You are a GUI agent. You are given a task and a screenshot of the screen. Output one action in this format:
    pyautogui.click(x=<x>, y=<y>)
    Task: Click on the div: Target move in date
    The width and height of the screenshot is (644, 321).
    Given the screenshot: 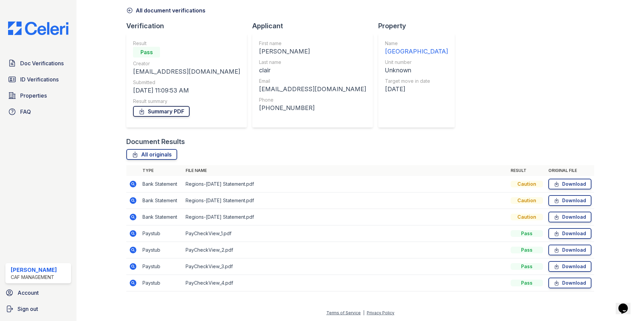 What is the action you would take?
    pyautogui.click(x=416, y=81)
    